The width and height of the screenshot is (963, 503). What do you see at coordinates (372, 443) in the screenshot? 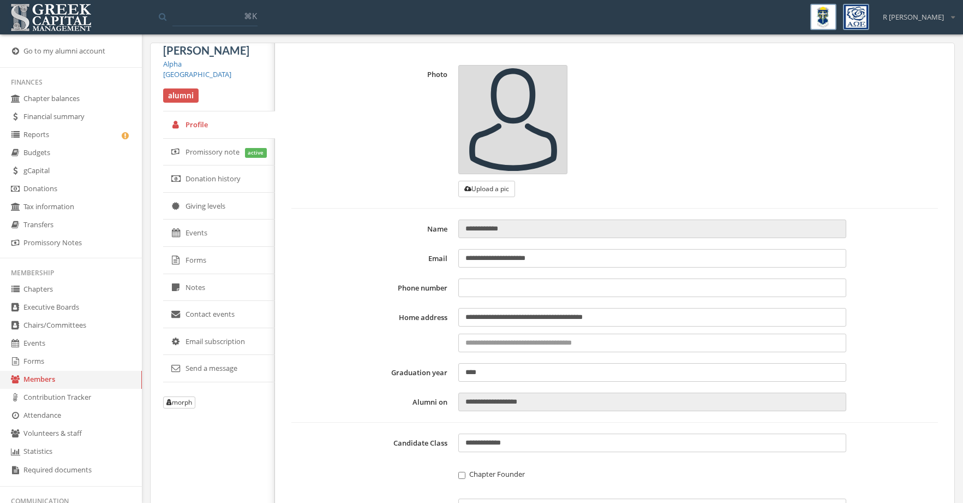
I see `label: Candidate Class` at bounding box center [372, 443].